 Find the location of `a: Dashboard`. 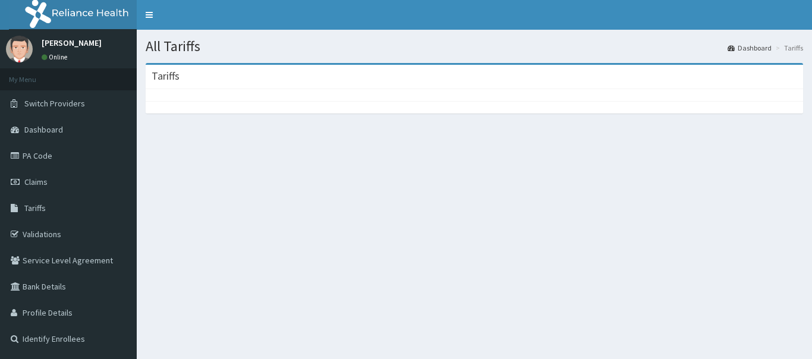

a: Dashboard is located at coordinates (750, 48).